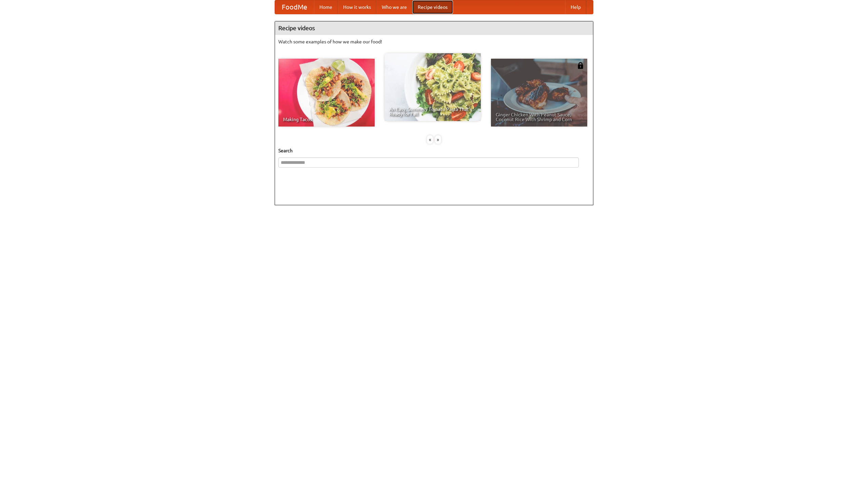 The image size is (868, 480). Describe the element at coordinates (357, 7) in the screenshot. I see `a: How it works` at that location.